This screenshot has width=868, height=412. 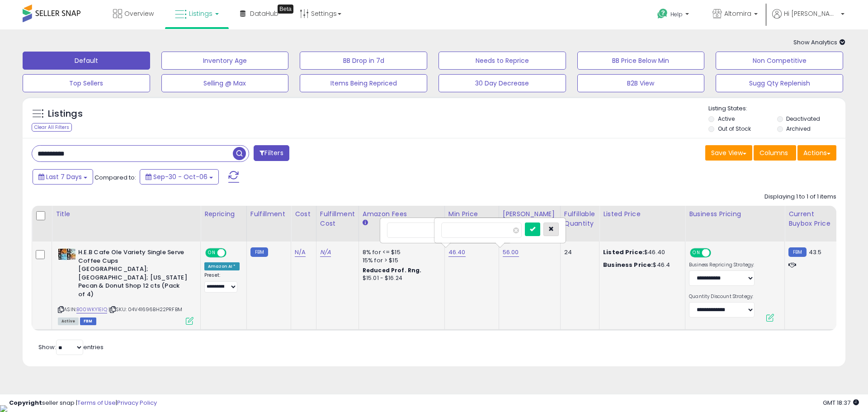 What do you see at coordinates (841, 403) in the screenshot?
I see `span: 2025-10-14 18:37 GMT` at bounding box center [841, 403].